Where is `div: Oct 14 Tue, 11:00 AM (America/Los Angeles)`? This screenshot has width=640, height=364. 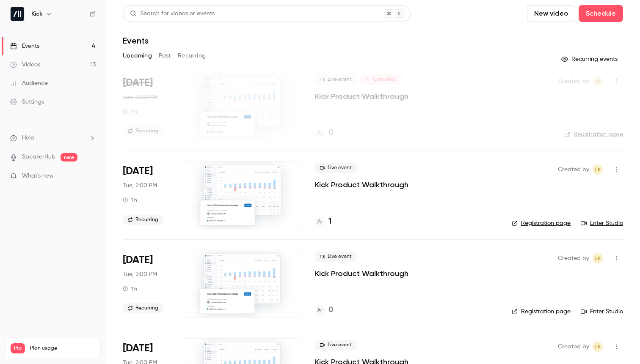 div: Oct 14 Tue, 11:00 AM (America/Los Angeles) is located at coordinates (145, 195).